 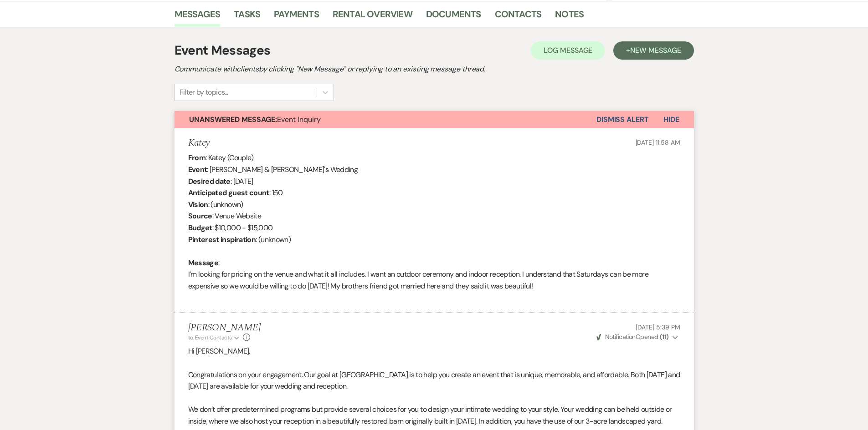 I want to click on strong: Unanswered Message:, so click(x=233, y=119).